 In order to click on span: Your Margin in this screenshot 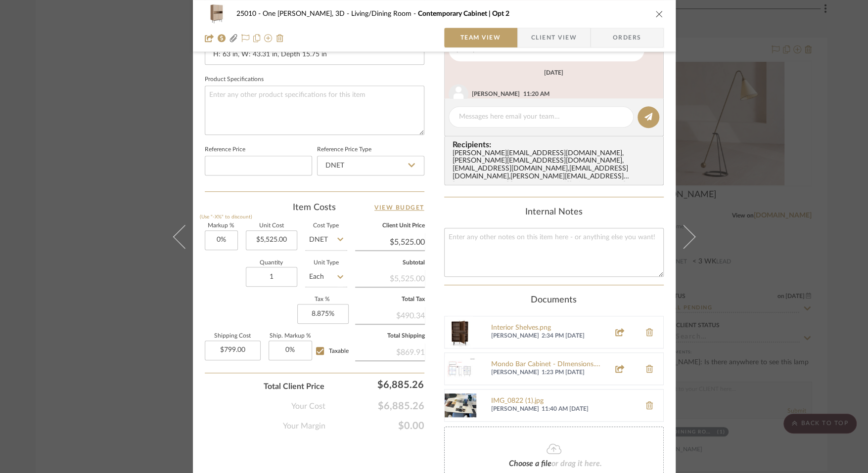, I will do `click(304, 426)`.